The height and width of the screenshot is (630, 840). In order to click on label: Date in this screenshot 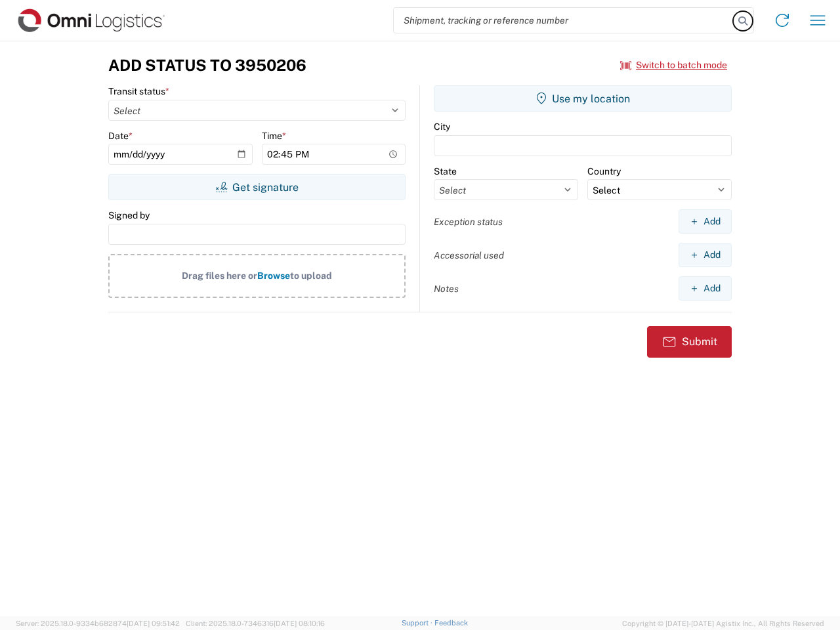, I will do `click(120, 136)`.